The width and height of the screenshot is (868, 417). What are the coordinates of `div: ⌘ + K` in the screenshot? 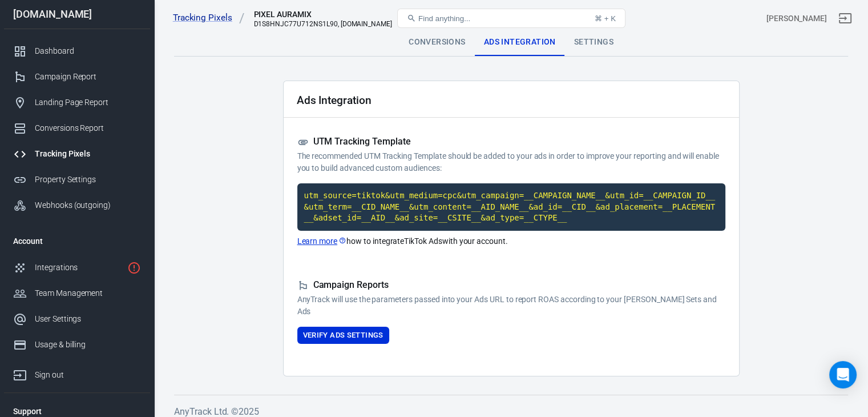 It's located at (605, 18).